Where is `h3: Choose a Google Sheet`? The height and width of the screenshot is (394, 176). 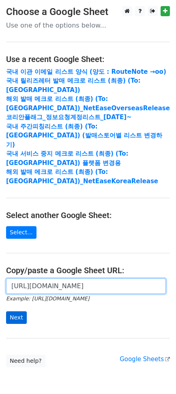 h3: Choose a Google Sheet is located at coordinates (88, 12).